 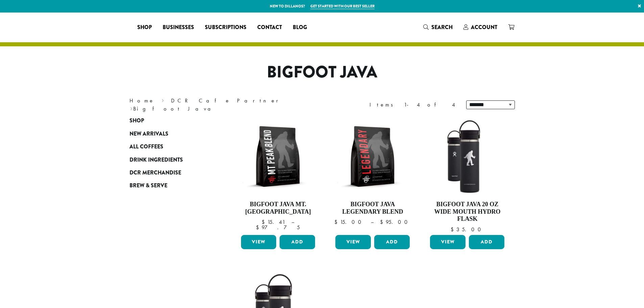 I want to click on a: DCR Merchandise, so click(x=170, y=173).